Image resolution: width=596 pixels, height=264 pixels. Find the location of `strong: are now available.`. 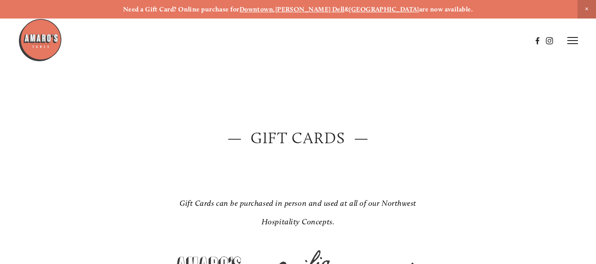

strong: are now available. is located at coordinates (446, 9).